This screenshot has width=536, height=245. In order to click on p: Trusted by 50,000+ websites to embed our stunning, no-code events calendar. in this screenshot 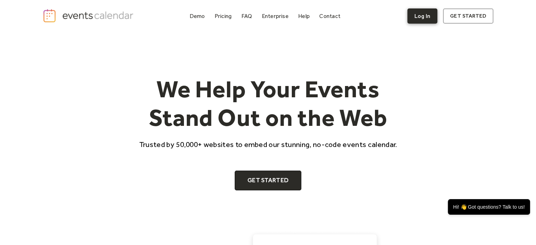, I will do `click(268, 144)`.